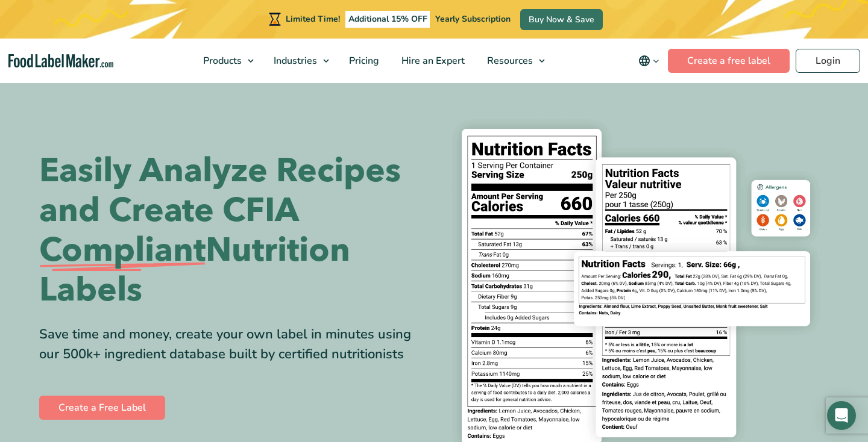 The height and width of the screenshot is (442, 868). I want to click on a: Create a Free Label, so click(102, 408).